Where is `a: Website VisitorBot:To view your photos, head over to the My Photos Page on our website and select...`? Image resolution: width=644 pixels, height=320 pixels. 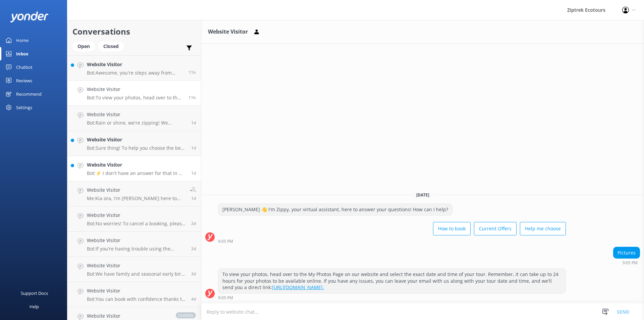 a: Website VisitorBot:To view your photos, head over to the My Photos Page on our website and select... is located at coordinates (134, 93).